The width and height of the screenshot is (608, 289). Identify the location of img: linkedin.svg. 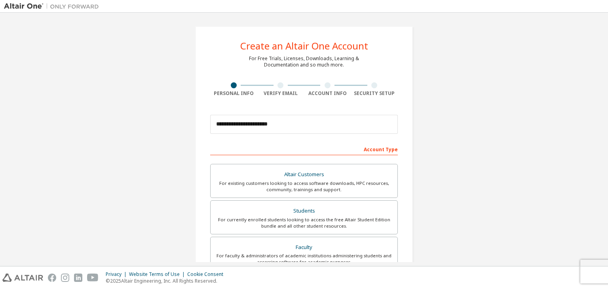
(78, 277).